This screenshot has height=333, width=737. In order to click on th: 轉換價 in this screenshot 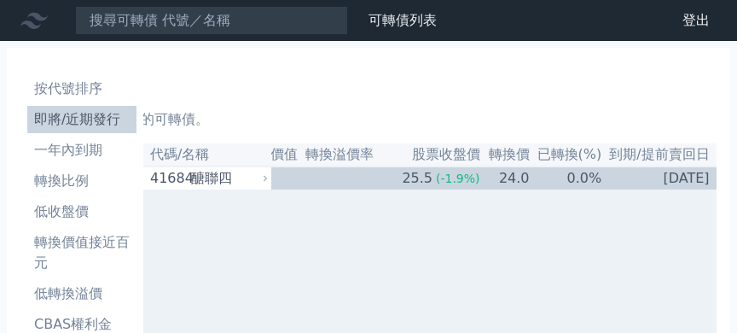, I will do `click(506, 154)`.